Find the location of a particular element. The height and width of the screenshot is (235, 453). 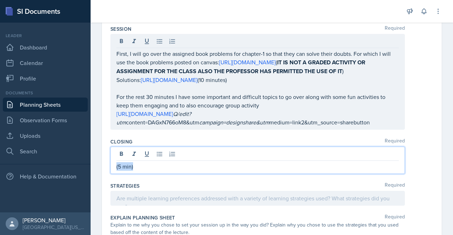

label: Strategies is located at coordinates (125, 186).